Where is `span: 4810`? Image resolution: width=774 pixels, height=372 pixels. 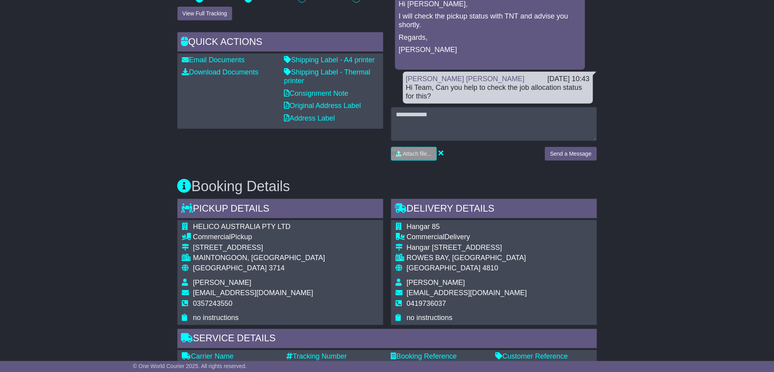 span: 4810 is located at coordinates (490, 268).